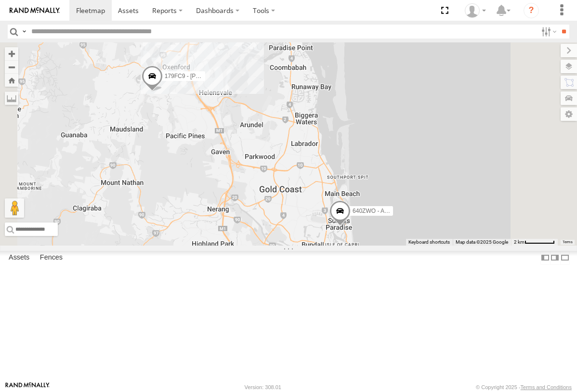 This screenshot has height=392, width=577. I want to click on a: Terms and Conditions, so click(546, 387).